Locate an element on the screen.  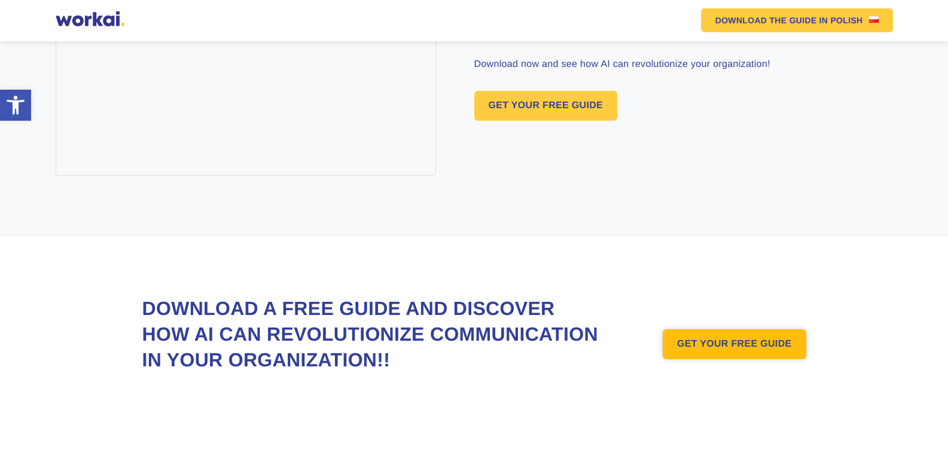
input: email messages* is located at coordinates (7, 204).